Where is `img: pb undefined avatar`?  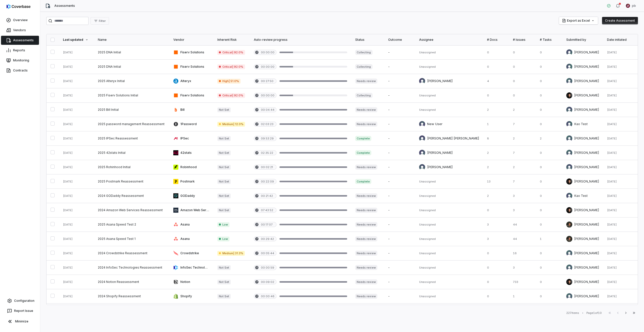 img: pb undefined avatar is located at coordinates (628, 6).